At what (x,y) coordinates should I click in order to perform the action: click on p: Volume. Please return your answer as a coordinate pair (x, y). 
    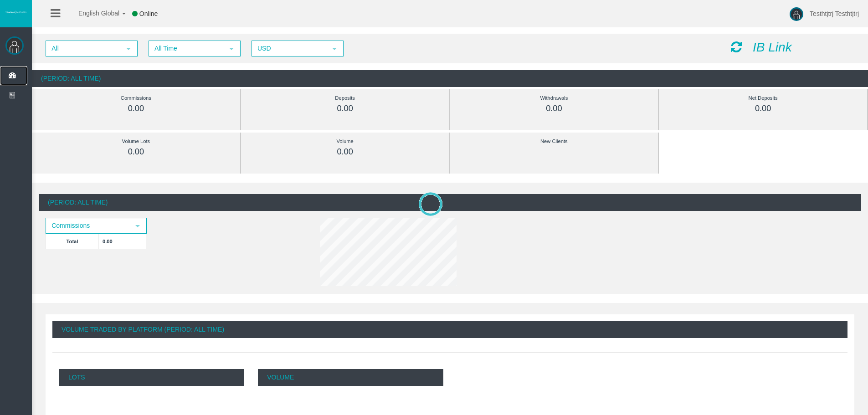
    Looking at the image, I should click on (350, 377).